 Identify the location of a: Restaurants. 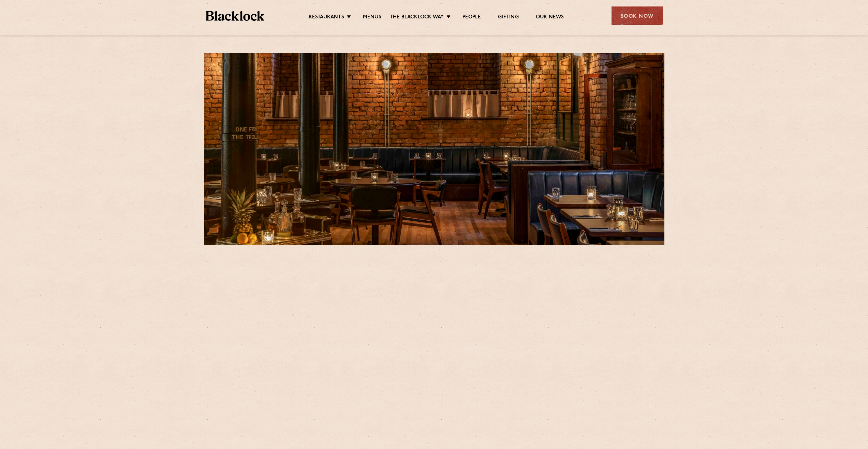
(327, 18).